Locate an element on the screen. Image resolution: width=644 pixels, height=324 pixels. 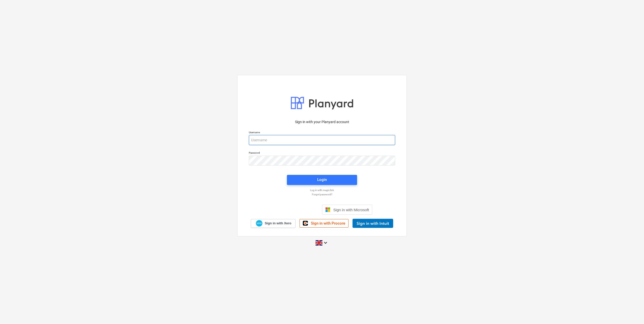
i: keyboard_arrow_down is located at coordinates (326, 243).